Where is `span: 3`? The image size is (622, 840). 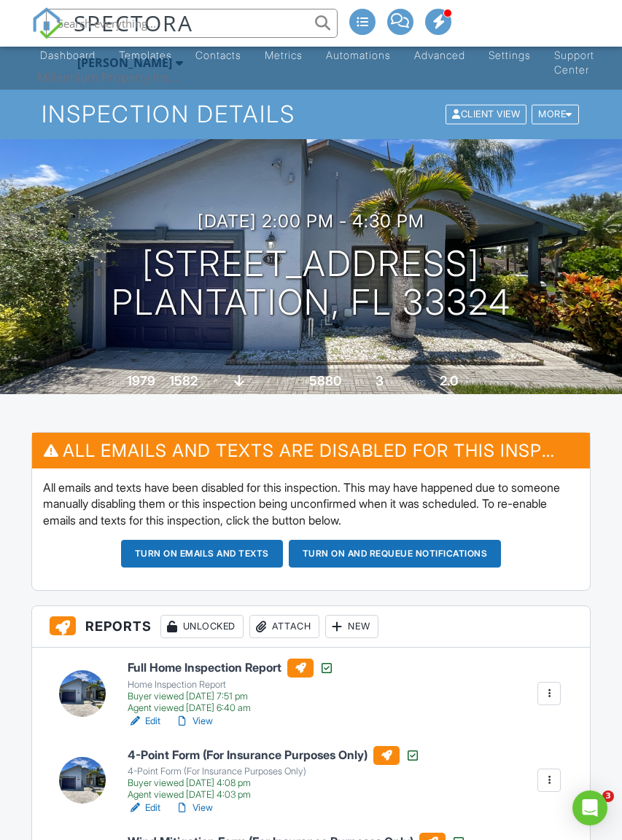 span: 3 is located at coordinates (608, 796).